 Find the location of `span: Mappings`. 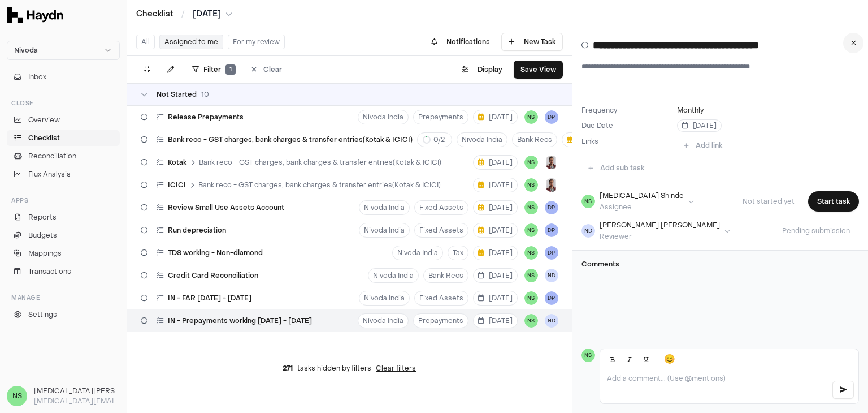

span: Mappings is located at coordinates (45, 253).